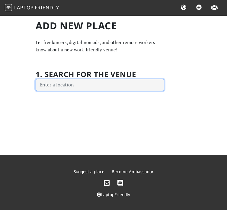 The image size is (227, 210). What do you see at coordinates (24, 8) in the screenshot?
I see `span: Laptop` at bounding box center [24, 8].